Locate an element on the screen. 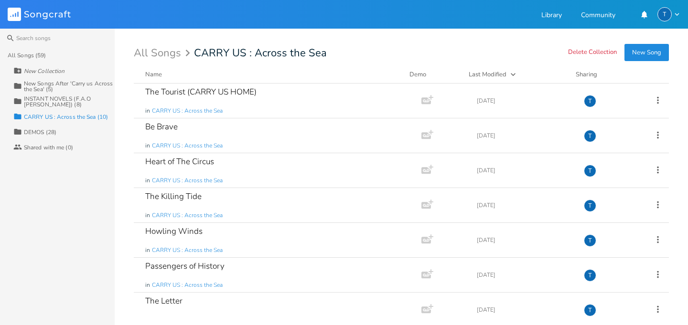  button: New Song is located at coordinates (646, 53).